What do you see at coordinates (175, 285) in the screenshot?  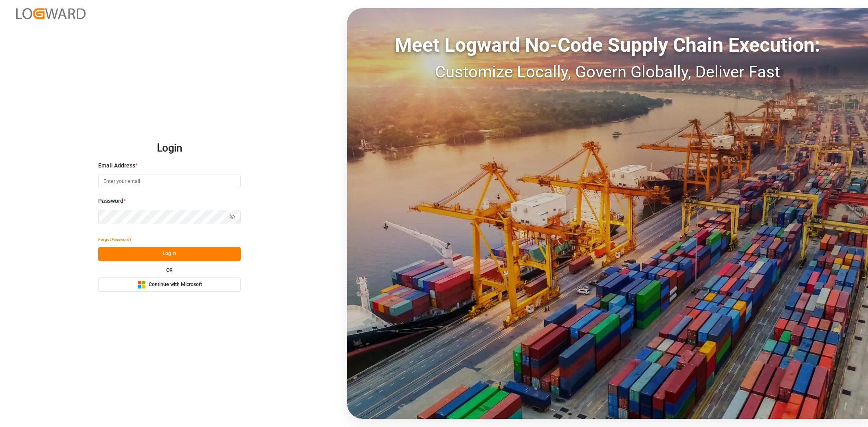 I see `span: Continue with Microsoft` at bounding box center [175, 285].